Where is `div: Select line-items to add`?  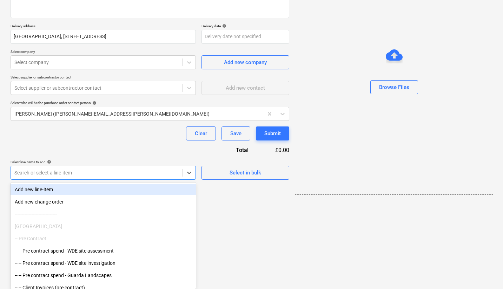
div: Select line-items to add is located at coordinates (103, 162).